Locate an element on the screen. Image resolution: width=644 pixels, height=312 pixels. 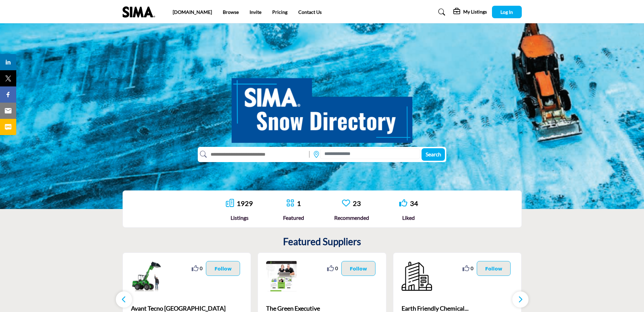
img: The Green Executive is located at coordinates (281, 277).